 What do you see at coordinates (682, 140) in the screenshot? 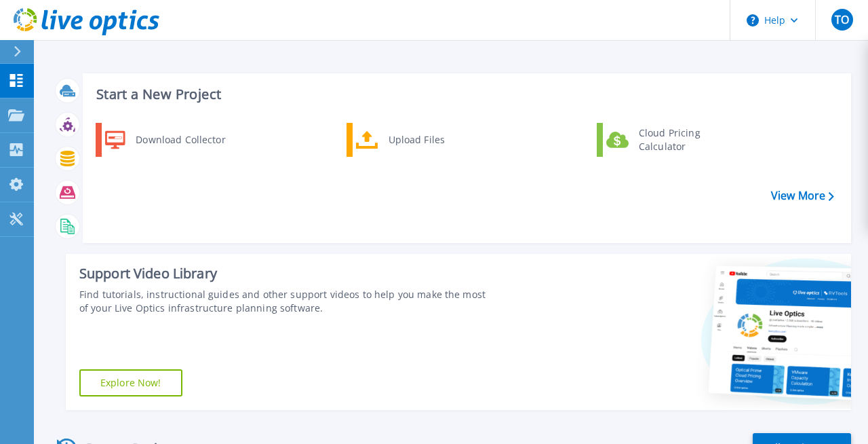
I see `div: Cloud Pricing Calculator` at bounding box center [682, 140].